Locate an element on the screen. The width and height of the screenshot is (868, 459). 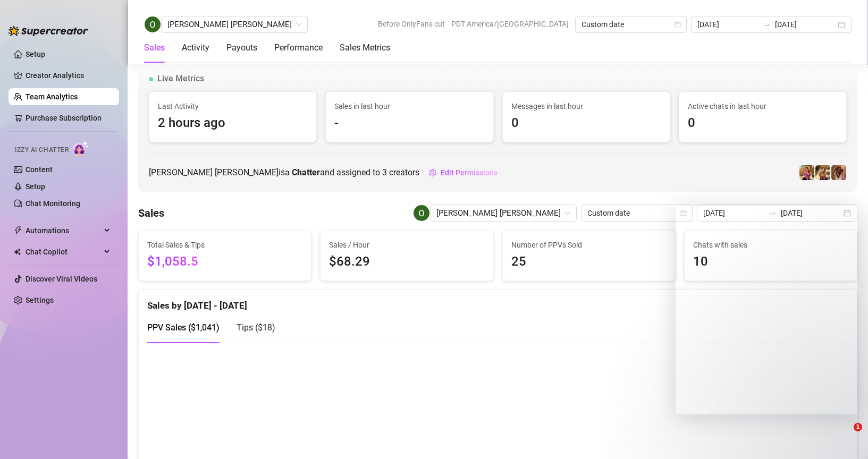
img: AI Chatter is located at coordinates (80, 148).